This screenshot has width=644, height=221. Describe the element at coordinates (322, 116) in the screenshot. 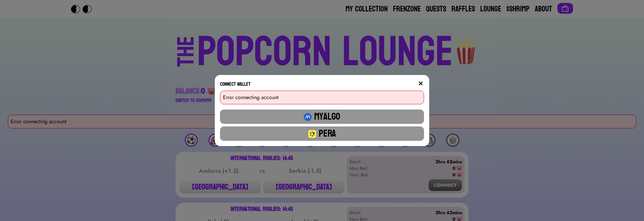

I see `button: MyAlgo` at that location.